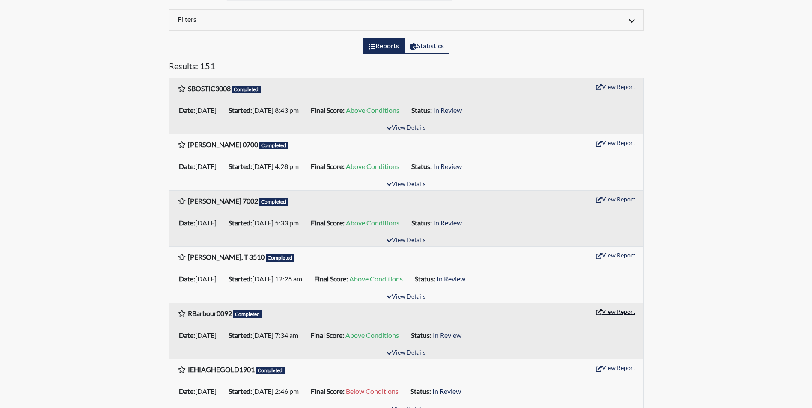  I want to click on h5: Results: 151, so click(406, 68).